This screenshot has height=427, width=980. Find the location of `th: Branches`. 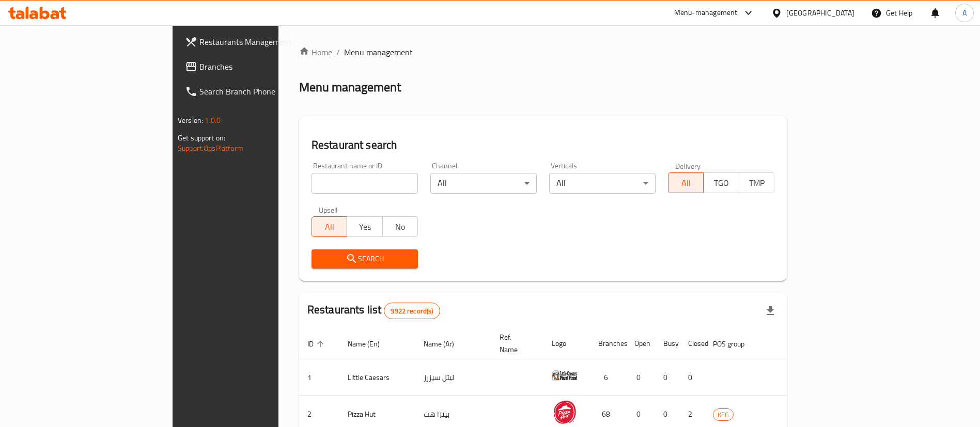

th: Branches is located at coordinates (608, 343).